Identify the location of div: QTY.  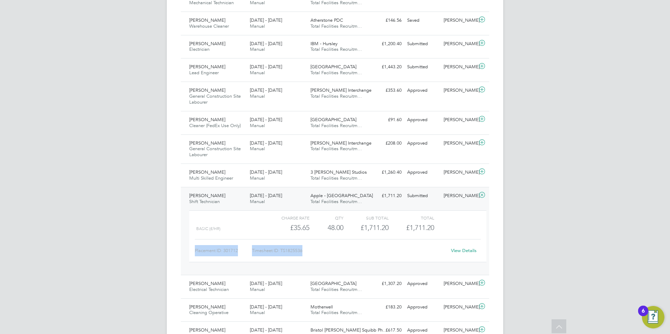
(326, 218).